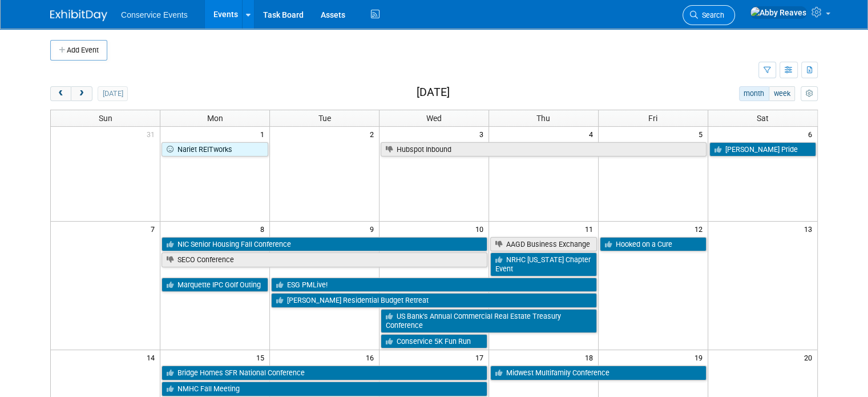 The image size is (868, 397). What do you see at coordinates (215, 285) in the screenshot?
I see `a: Marquette IPC Golf Outing` at bounding box center [215, 285].